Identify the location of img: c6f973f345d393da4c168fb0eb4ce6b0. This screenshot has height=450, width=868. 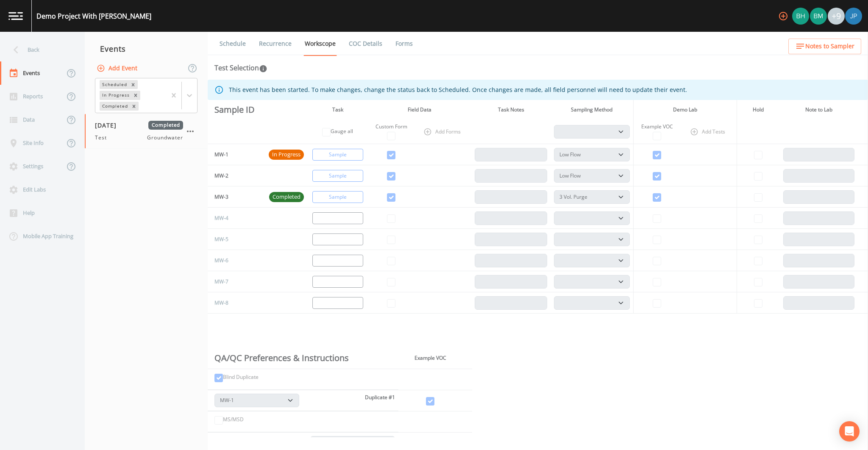
(818, 16).